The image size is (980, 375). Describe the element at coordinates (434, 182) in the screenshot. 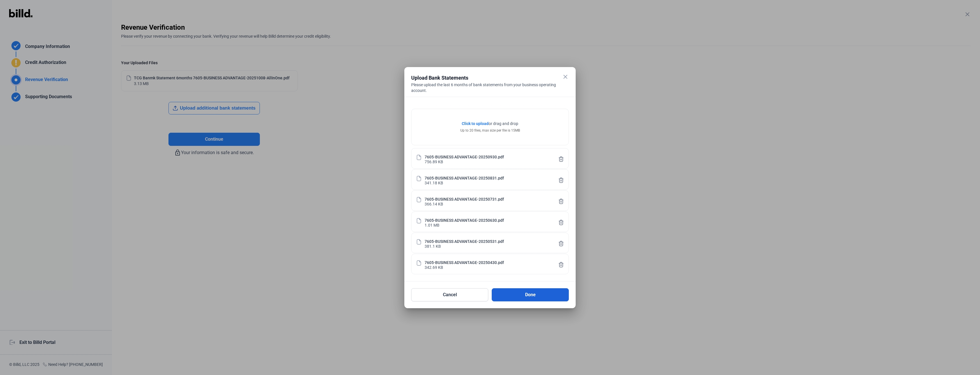

I see `div: 341.18 KB` at that location.